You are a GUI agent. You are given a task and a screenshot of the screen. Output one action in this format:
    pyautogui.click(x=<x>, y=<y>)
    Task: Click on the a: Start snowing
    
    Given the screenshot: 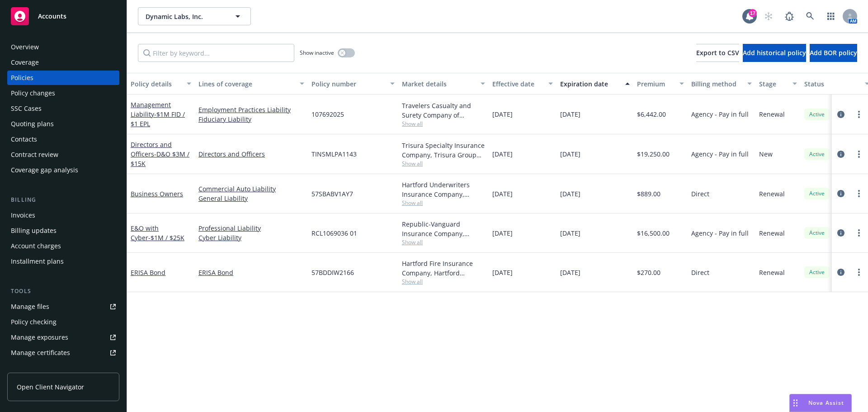 What is the action you would take?
    pyautogui.click(x=769, y=17)
    